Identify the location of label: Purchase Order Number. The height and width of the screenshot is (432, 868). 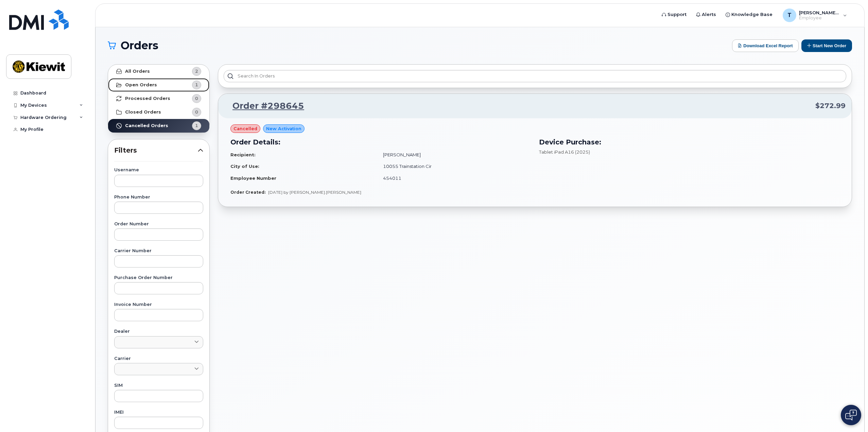
(158, 277).